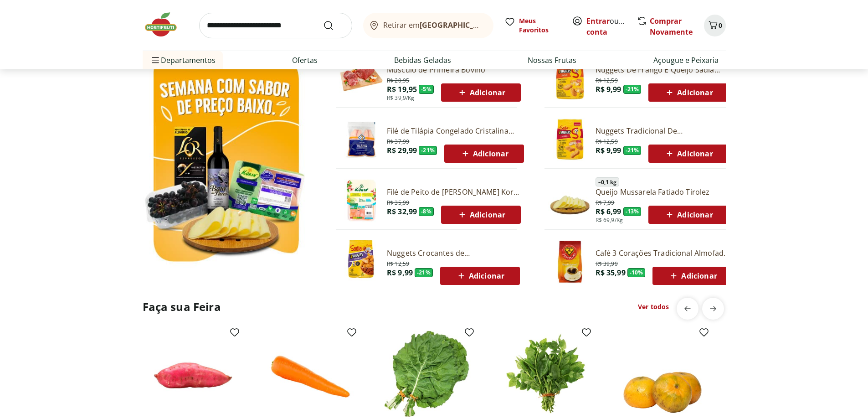  What do you see at coordinates (662, 70) in the screenshot?
I see `a: Nuggets De Frango E Queijo Sadia 300G` at bounding box center [662, 70].